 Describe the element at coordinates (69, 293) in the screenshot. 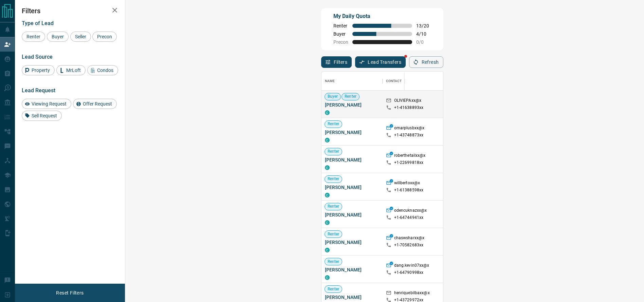

I see `button: Reset Filters` at that location.